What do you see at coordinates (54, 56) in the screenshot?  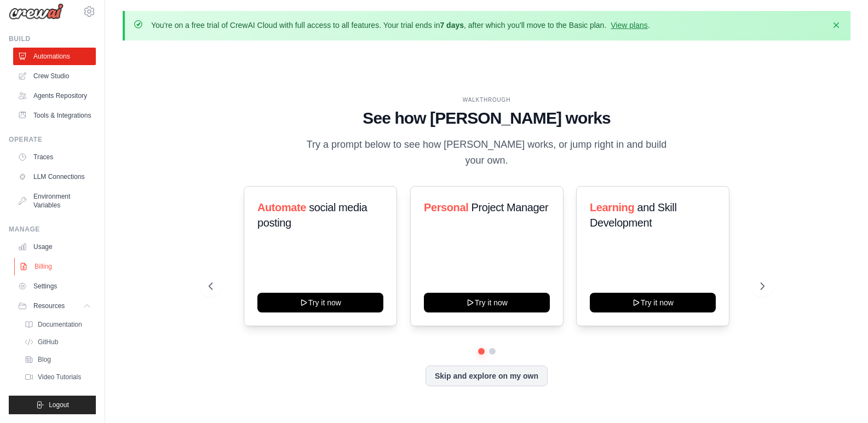 I see `a: Automations` at bounding box center [54, 56].